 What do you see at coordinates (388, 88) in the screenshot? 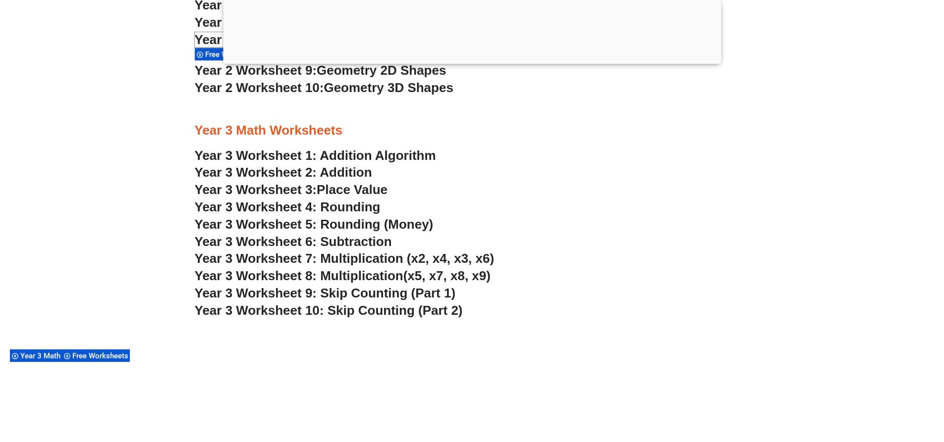
I see `span: Geometry 3D Shapes` at bounding box center [388, 88].